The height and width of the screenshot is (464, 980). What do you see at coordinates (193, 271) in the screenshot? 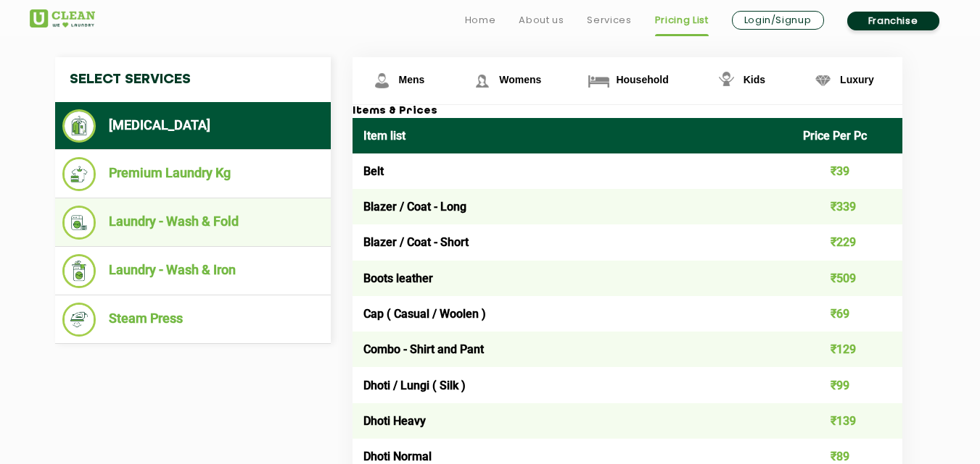
I see `li: Laundry - Wash & Iron` at bounding box center [193, 271].